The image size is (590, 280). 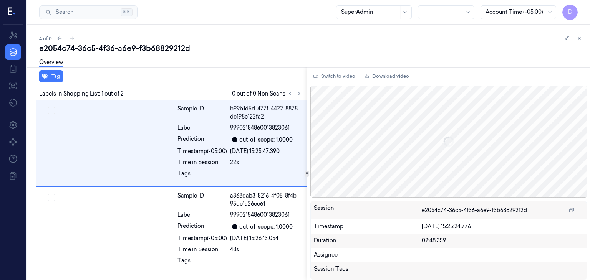 I want to click on button: D, so click(x=570, y=12).